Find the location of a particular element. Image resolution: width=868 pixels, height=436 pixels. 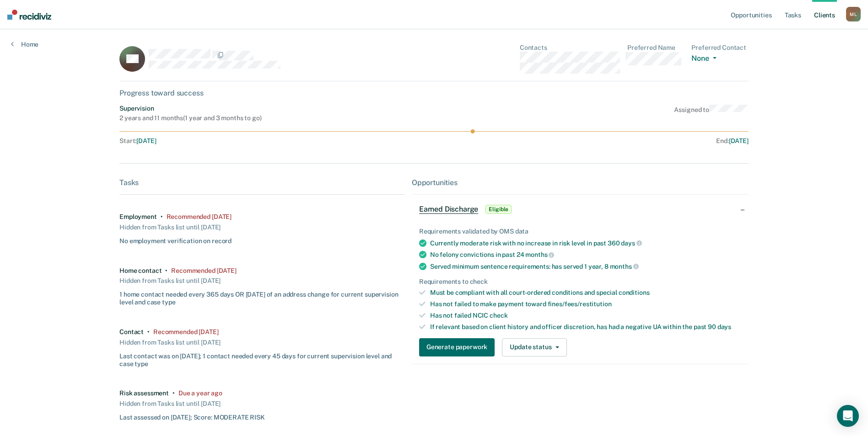

div: M L is located at coordinates (853, 14).